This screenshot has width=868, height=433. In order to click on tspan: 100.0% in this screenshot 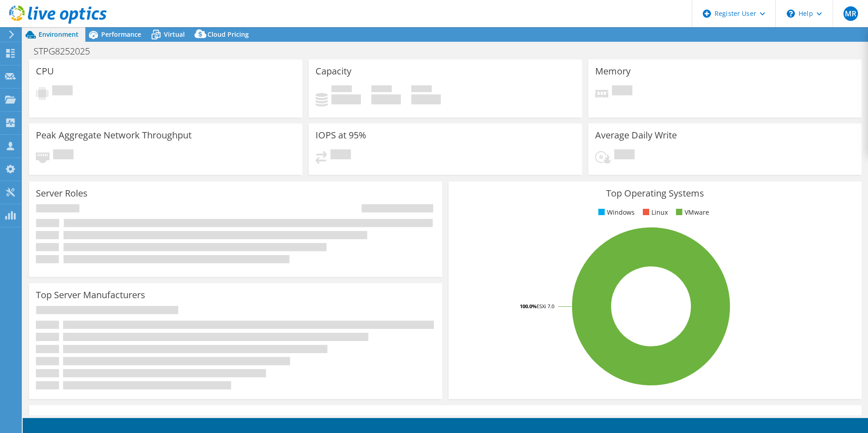, I will do `click(528, 306)`.